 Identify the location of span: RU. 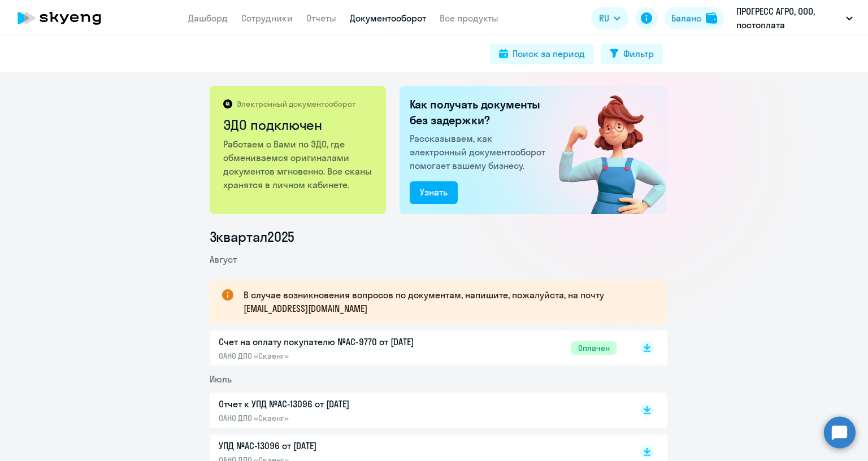
(604, 18).